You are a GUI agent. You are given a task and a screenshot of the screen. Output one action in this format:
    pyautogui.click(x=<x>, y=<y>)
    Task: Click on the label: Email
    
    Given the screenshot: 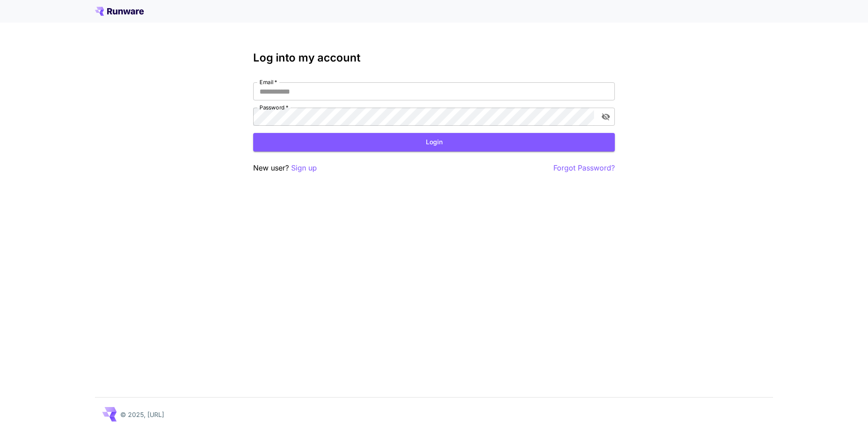 What is the action you would take?
    pyautogui.click(x=268, y=82)
    